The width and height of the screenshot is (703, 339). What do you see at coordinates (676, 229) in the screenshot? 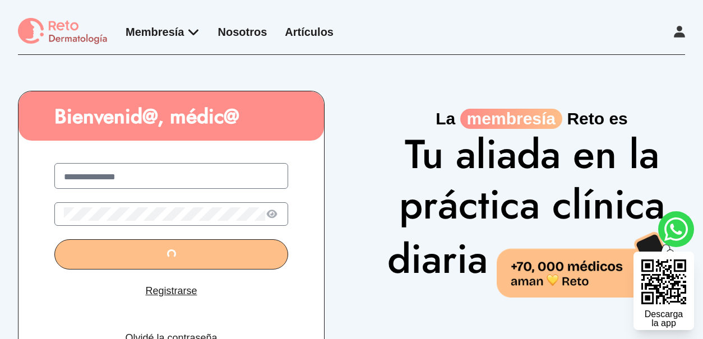
I see `a: whatsapp button` at bounding box center [676, 229].